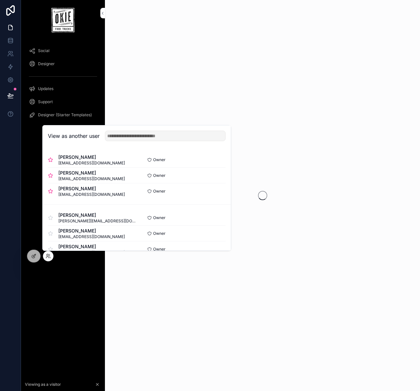 Image resolution: width=420 pixels, height=391 pixels. I want to click on img: App logo, so click(63, 20).